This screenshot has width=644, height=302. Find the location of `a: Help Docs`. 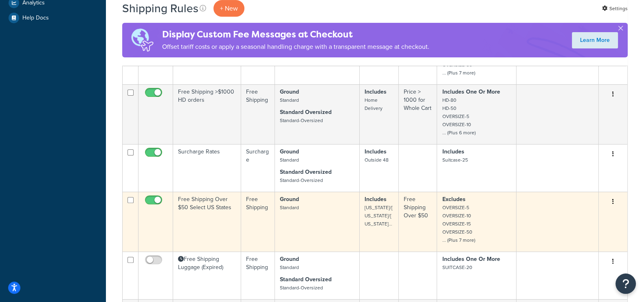

a: Help Docs is located at coordinates (53, 18).